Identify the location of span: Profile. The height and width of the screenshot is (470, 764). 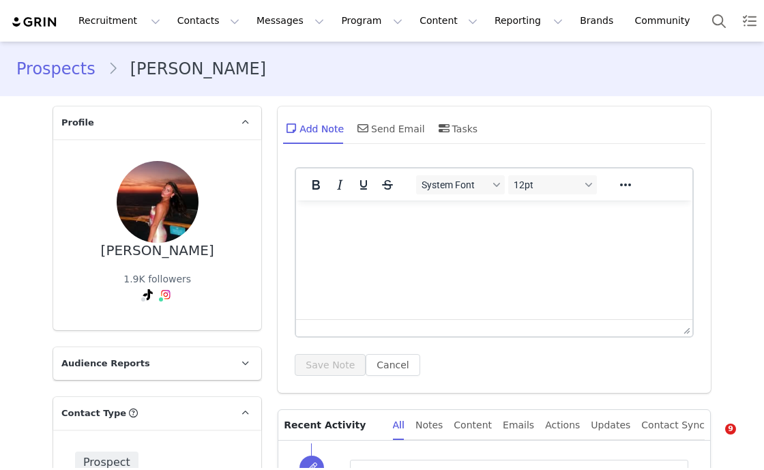
(78, 123).